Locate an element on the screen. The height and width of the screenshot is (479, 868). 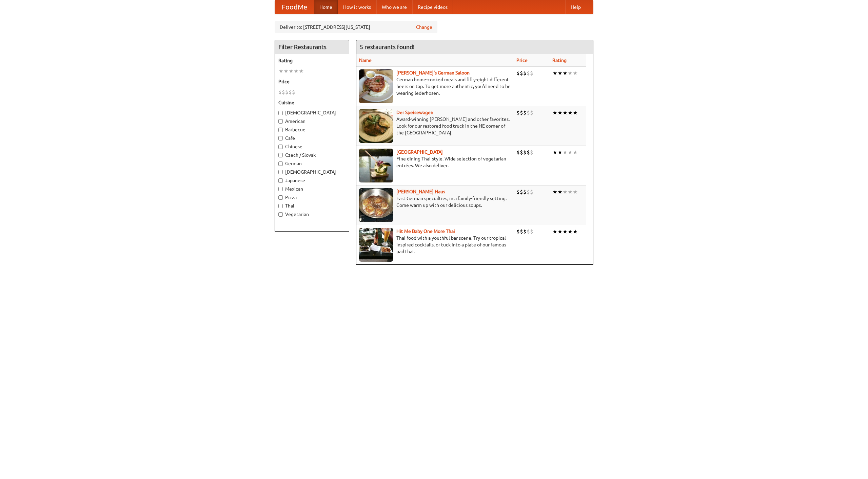
img: kohlhaus.jpg is located at coordinates (376, 205).